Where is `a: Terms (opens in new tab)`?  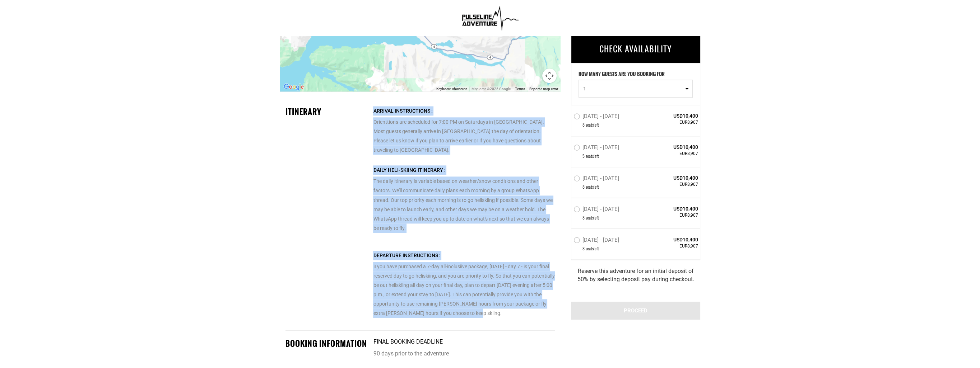 a: Terms (opens in new tab) is located at coordinates (520, 89).